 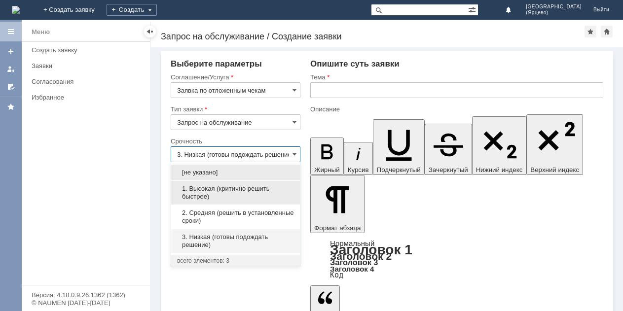 What do you see at coordinates (457, 260) in the screenshot?
I see `div: Формат абзаца` at bounding box center [457, 260].